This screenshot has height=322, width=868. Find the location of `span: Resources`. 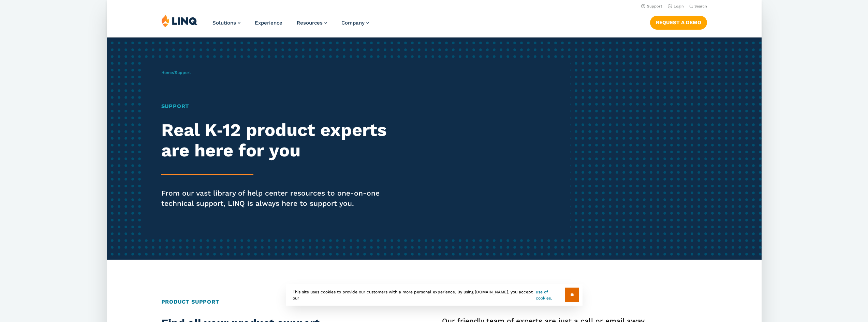

span: Resources is located at coordinates (309, 23).